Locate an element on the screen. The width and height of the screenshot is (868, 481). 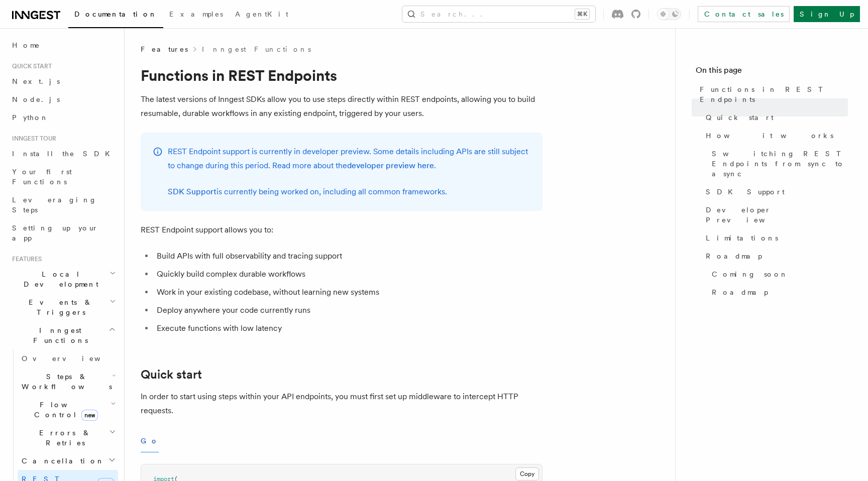
span: Coming soon is located at coordinates (750, 275).